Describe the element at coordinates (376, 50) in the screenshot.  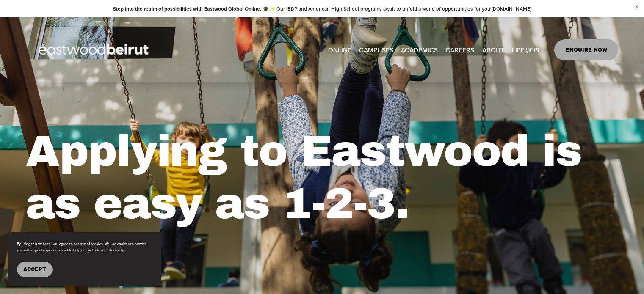
I see `span: CAMPUSES` at that location.